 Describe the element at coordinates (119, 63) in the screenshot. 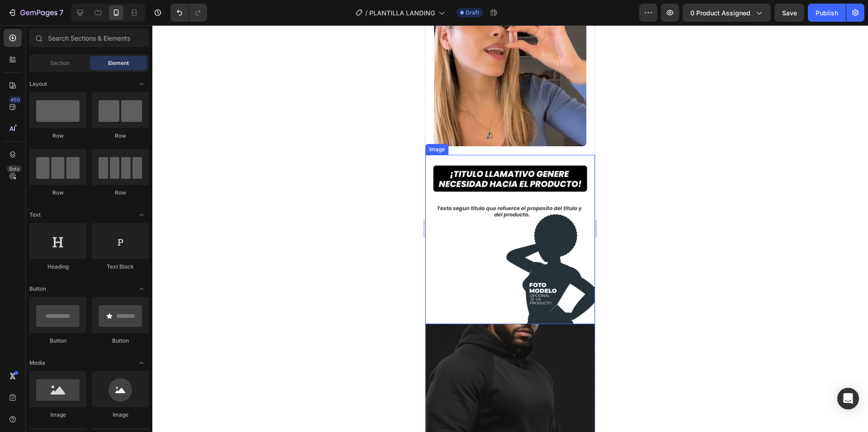

I see `span: Element` at that location.